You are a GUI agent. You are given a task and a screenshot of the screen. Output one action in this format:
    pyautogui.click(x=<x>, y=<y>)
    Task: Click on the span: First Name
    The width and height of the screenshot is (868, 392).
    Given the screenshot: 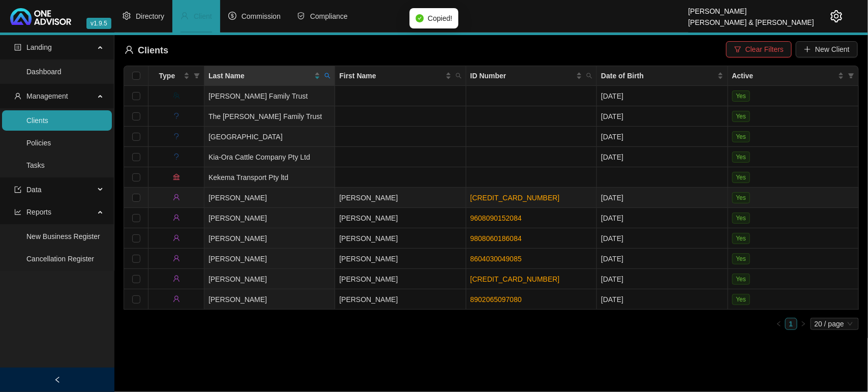 What is the action you would take?
    pyautogui.click(x=391, y=76)
    